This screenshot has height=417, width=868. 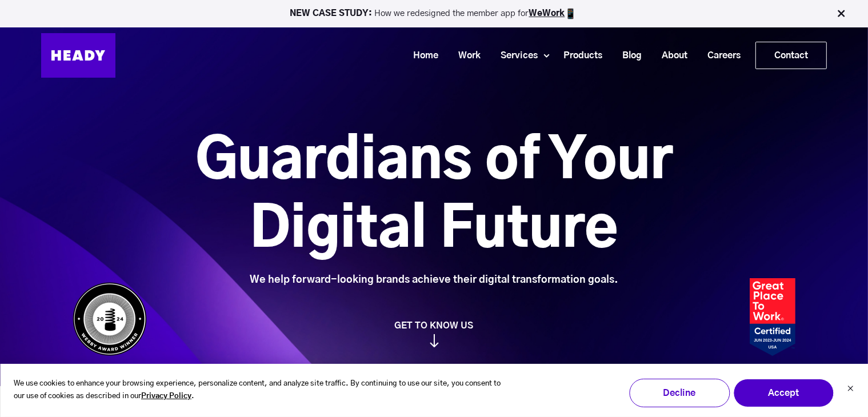 What do you see at coordinates (434, 280) in the screenshot?
I see `div: We help forward-looking brands achieve their digital transformation goals.` at bounding box center [434, 280].